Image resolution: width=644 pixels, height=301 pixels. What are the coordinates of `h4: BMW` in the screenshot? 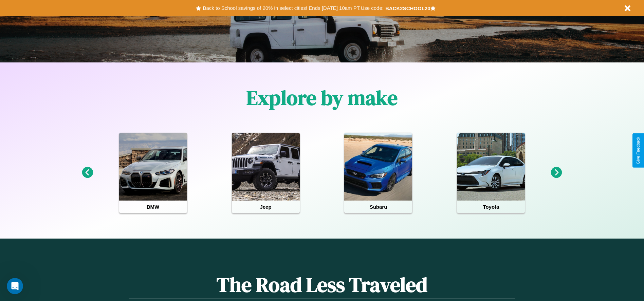 It's located at (153, 207).